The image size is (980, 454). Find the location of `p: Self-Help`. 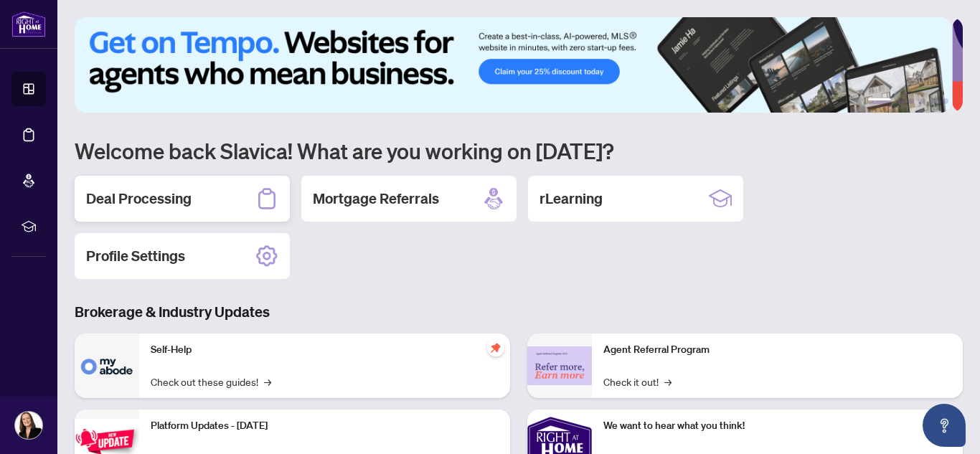

p: Self-Help is located at coordinates (324, 350).